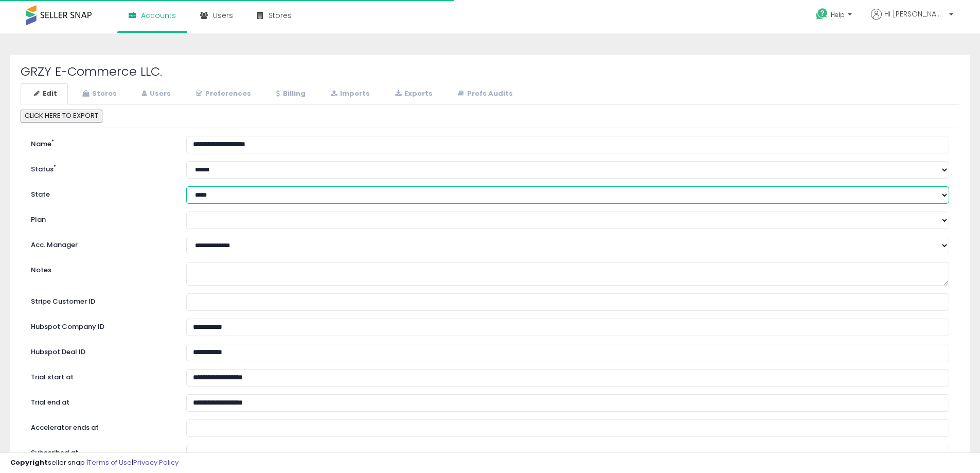 The image size is (980, 473). What do you see at coordinates (101, 142) in the screenshot?
I see `label: Name` at bounding box center [101, 142].